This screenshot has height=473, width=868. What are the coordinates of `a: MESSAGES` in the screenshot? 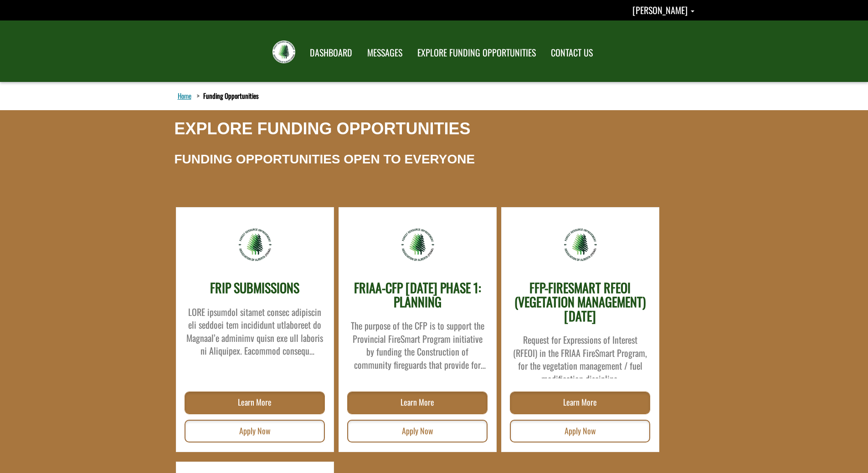 It's located at (385, 53).